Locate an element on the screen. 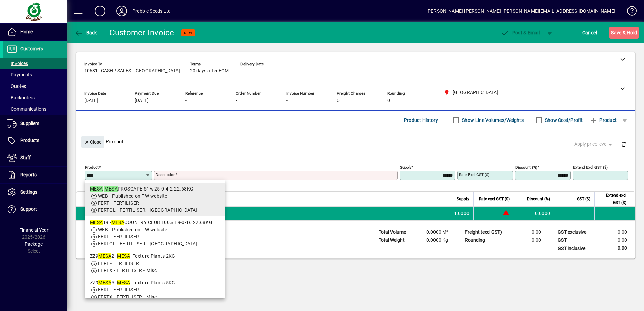 This screenshot has width=644, height=311. a: Suppliers is located at coordinates (36, 123).